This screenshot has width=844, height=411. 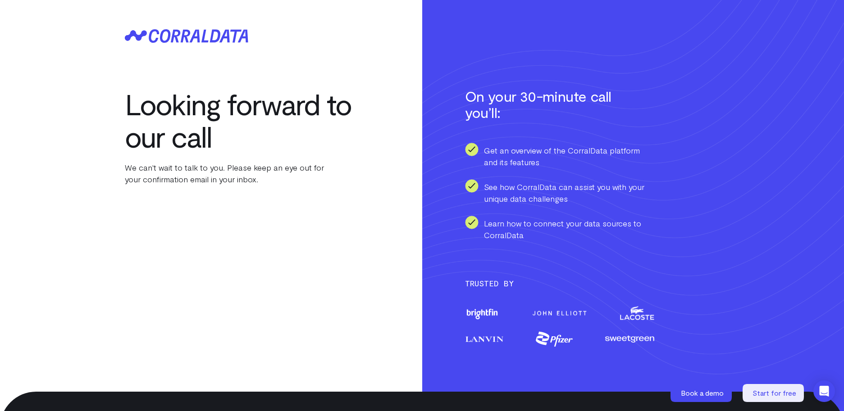 I want to click on h1: Looking forward to our call, so click(x=242, y=120).